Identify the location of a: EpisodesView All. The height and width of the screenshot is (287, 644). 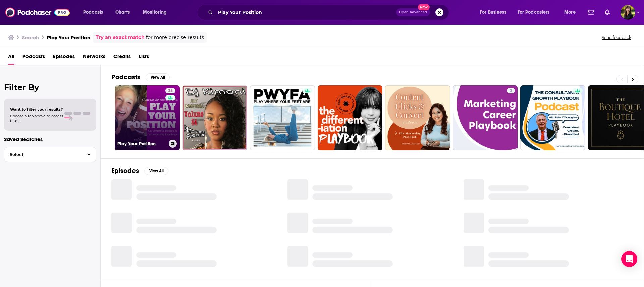
(140, 171).